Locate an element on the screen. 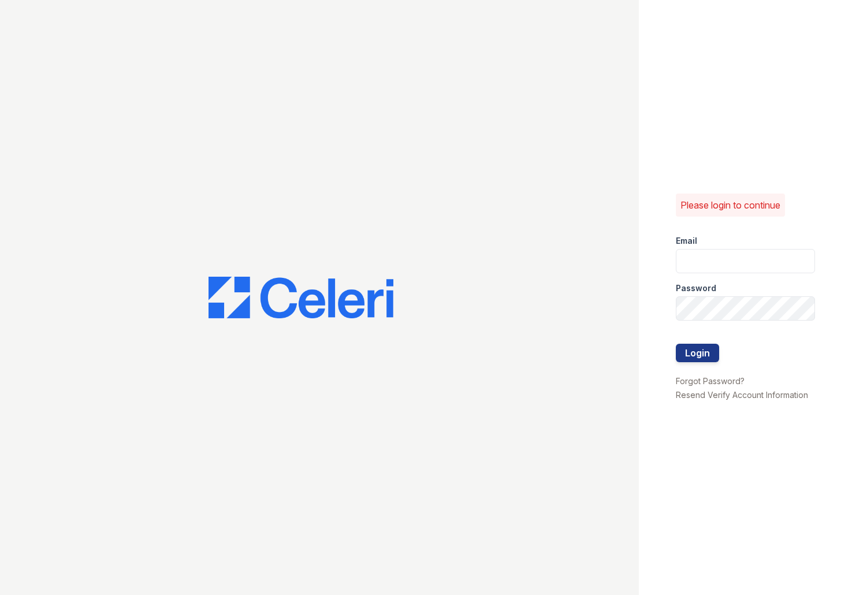 This screenshot has height=595, width=852. label: Password is located at coordinates (696, 288).